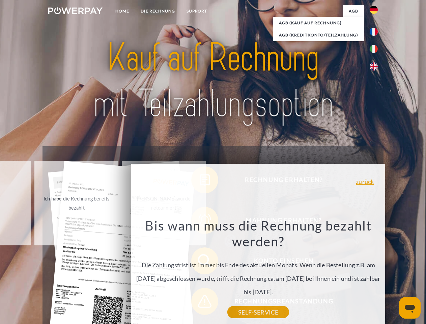 The height and width of the screenshot is (324, 426). What do you see at coordinates (75, 11) in the screenshot?
I see `img: logo-powerpay-white.svg` at bounding box center [75, 11].